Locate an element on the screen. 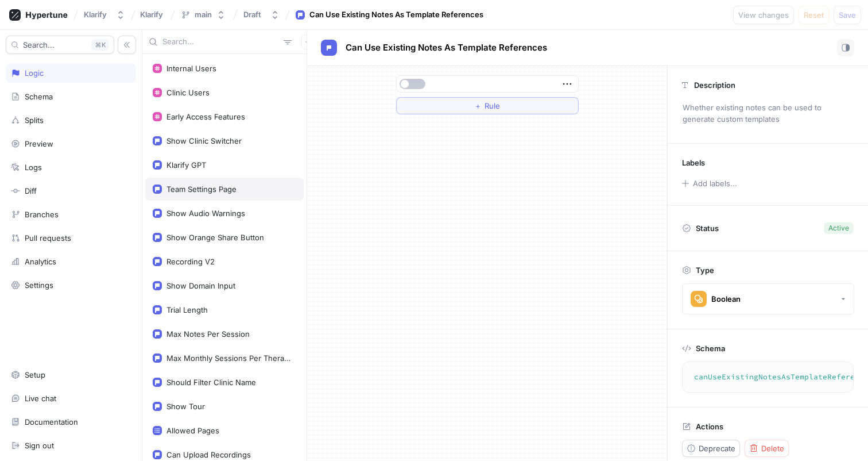  div: Show Tour is located at coordinates (186, 406).